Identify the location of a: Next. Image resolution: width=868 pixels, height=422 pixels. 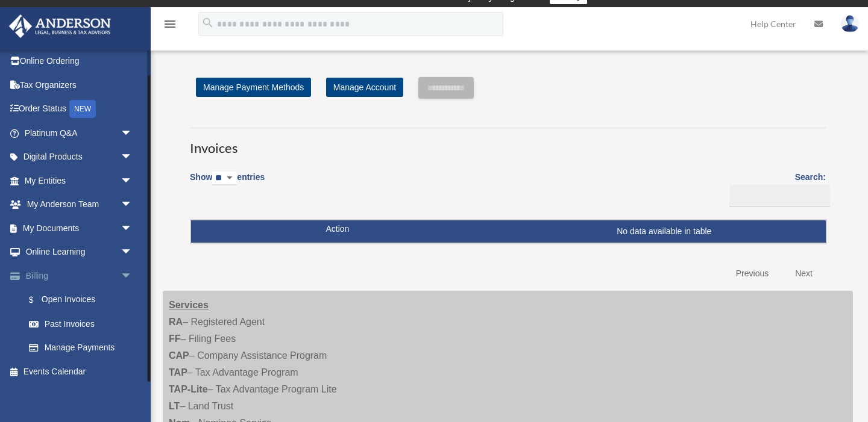
(804, 273).